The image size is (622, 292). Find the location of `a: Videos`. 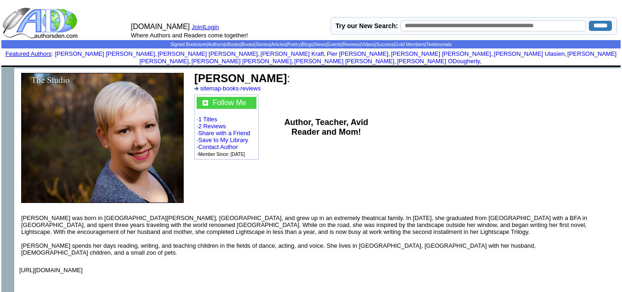

a: Videos is located at coordinates (368, 44).